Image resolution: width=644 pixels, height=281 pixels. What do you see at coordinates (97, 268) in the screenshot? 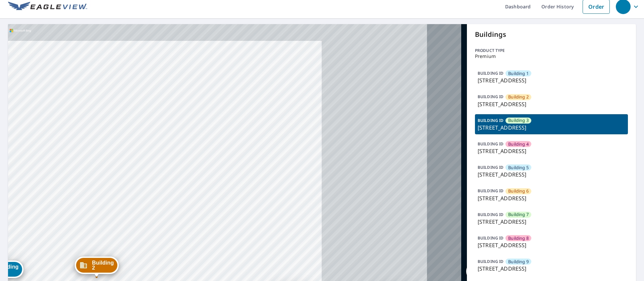
I see `div: Dropped pin, building Building 2, Commercial property, 9605 Park Drive Omaha, NE 68127` at bounding box center [97, 268].